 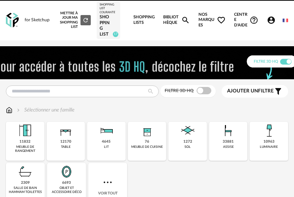 What do you see at coordinates (179, 91) in the screenshot?
I see `span: Filtre 3D HQ` at bounding box center [179, 91].